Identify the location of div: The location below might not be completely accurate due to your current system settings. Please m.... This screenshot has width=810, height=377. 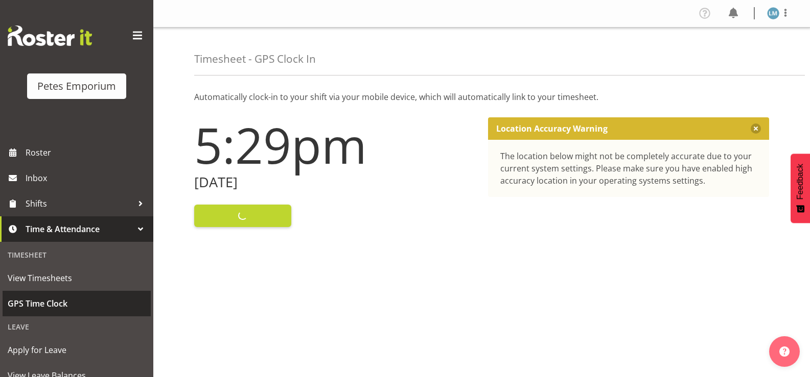
(628, 169).